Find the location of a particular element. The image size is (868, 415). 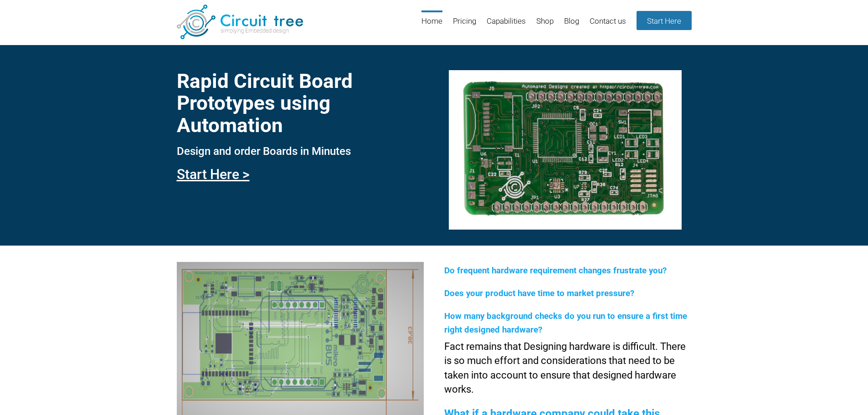

a: Start Here is located at coordinates (663, 21).